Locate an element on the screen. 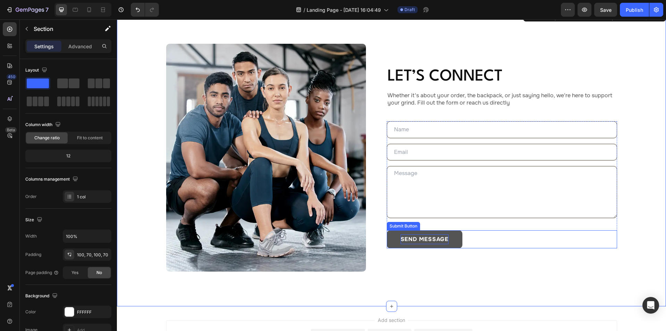 The image size is (666, 331). p: 7 is located at coordinates (47, 10).